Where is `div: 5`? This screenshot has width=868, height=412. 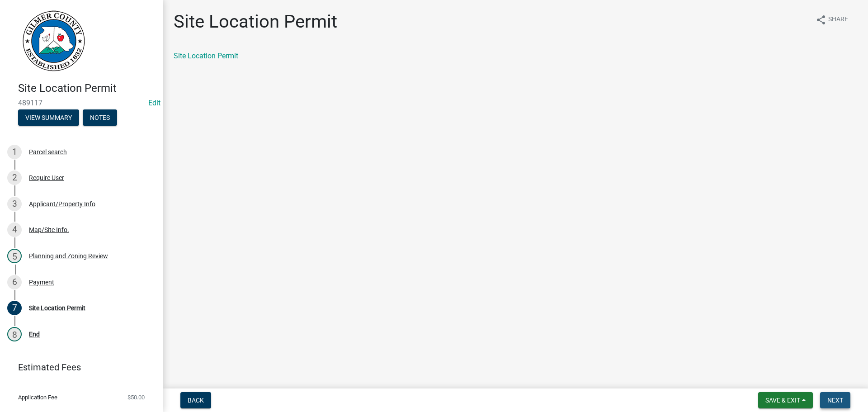 div: 5 is located at coordinates (15, 256).